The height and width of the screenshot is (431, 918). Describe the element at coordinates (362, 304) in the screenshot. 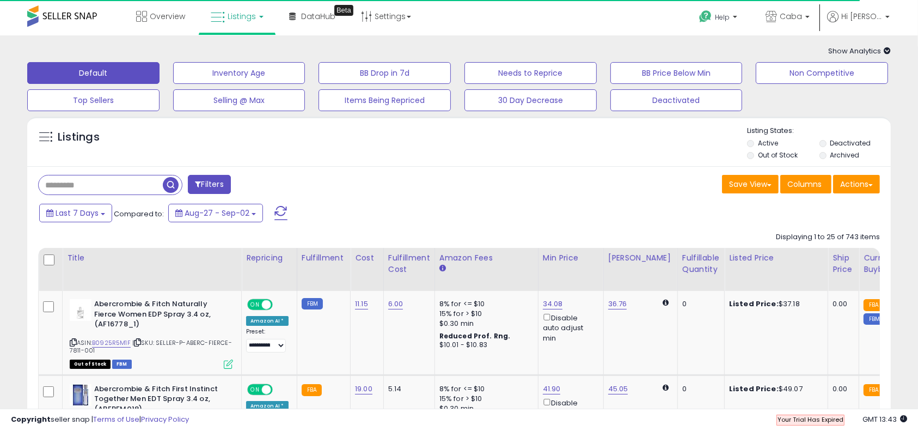

I see `a: 11.15` at that location.